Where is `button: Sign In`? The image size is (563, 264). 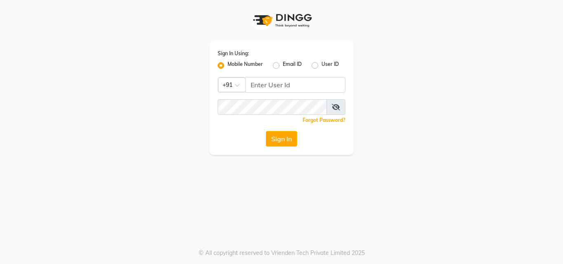
button: Sign In is located at coordinates (282, 139).